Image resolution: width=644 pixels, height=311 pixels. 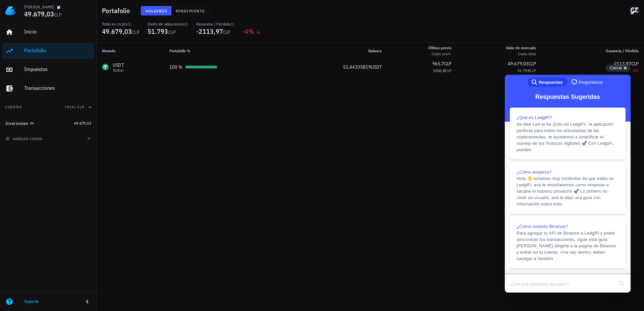 I want to click on div: Costo de adquisición, so click(x=167, y=24).